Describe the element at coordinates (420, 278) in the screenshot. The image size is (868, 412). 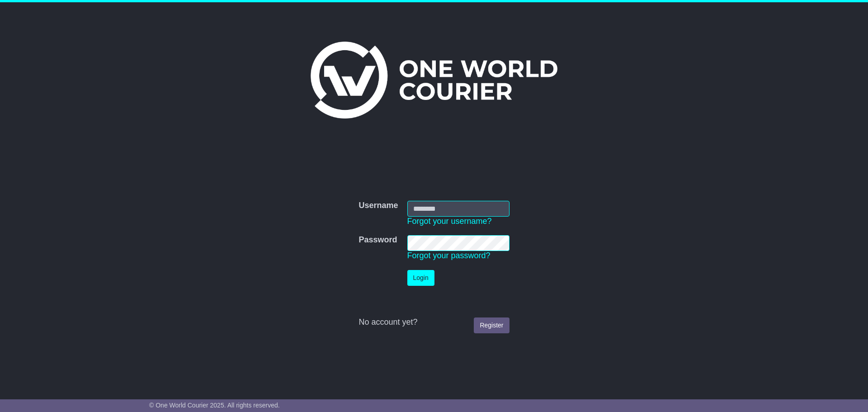
I see `button: Login` at that location.